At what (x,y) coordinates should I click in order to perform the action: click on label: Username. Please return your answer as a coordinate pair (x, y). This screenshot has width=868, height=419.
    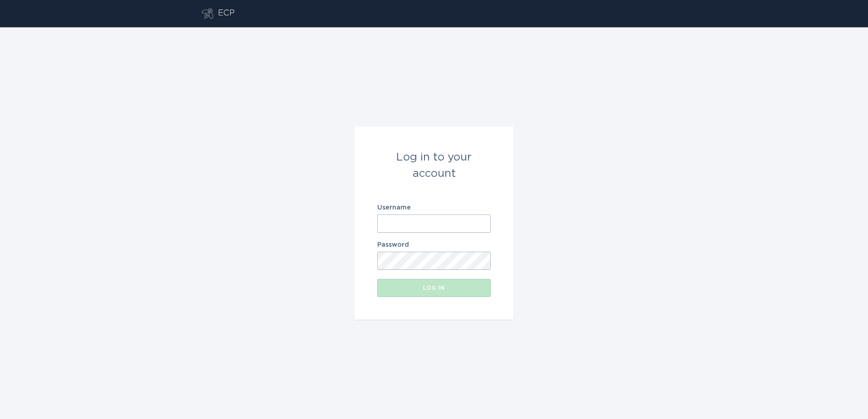
    Looking at the image, I should click on (434, 208).